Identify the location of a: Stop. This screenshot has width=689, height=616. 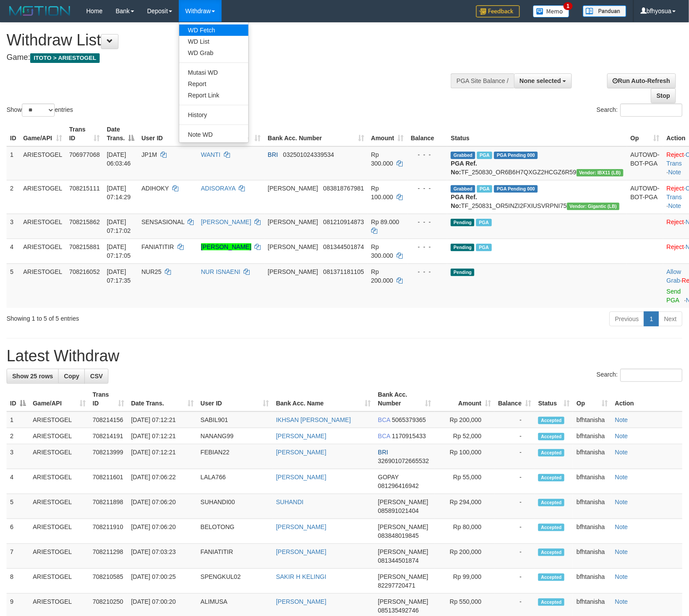
(663, 96).